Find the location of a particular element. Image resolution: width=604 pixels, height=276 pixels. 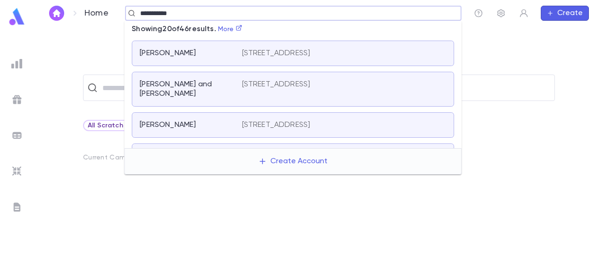

img: logo is located at coordinates (17, 17).